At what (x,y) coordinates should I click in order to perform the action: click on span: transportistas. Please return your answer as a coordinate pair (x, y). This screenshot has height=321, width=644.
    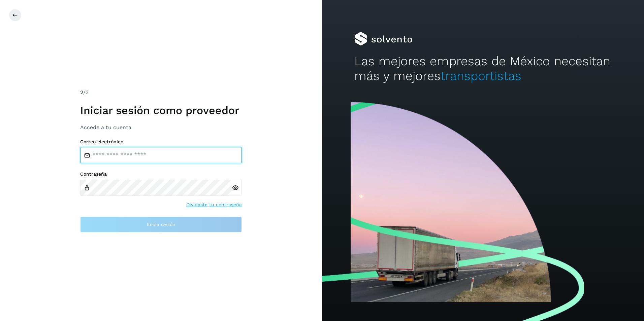
    Looking at the image, I should click on (481, 76).